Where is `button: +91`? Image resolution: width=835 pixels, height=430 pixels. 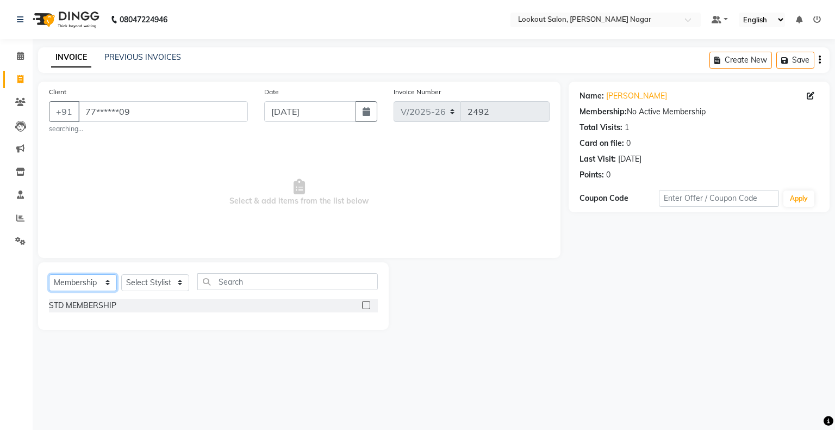 button: +91 is located at coordinates (64, 111).